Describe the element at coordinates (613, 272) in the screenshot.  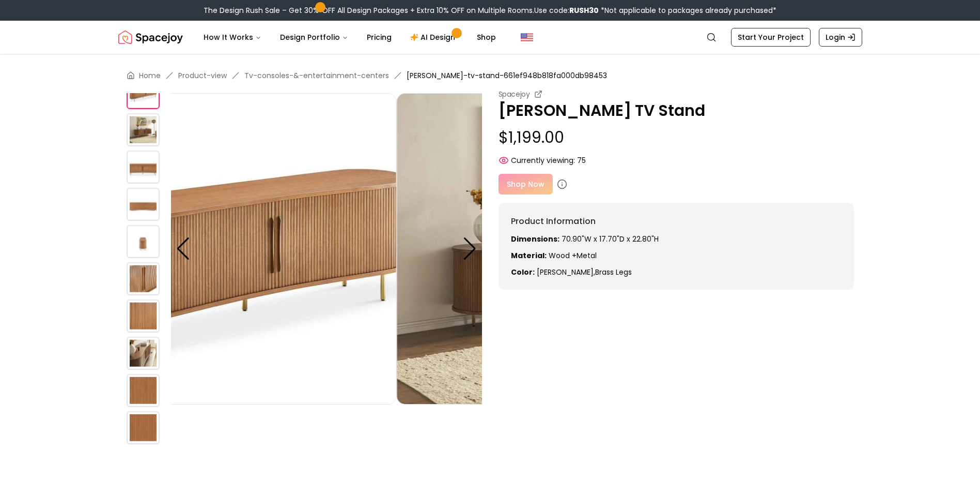
I see `span: brass legs` at that location.